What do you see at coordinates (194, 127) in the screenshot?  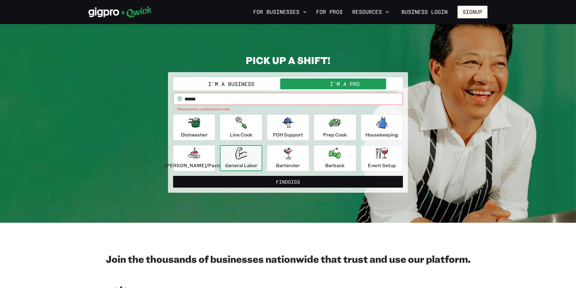 I see `button: Dishwasher` at bounding box center [194, 127].